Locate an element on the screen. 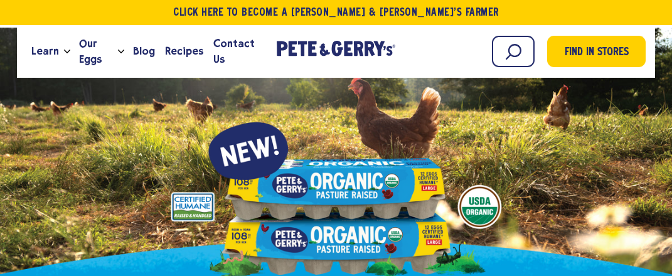 Image resolution: width=672 pixels, height=276 pixels. button: Open the dropdown menu for Learn is located at coordinates (67, 51).